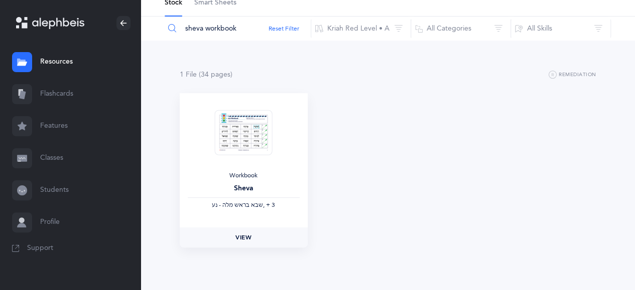 The image size is (635, 290). I want to click on span: View, so click(243, 238).